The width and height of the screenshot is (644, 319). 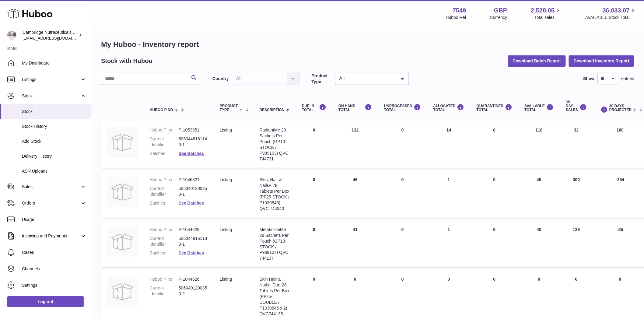 I want to click on span: 36,033.07, so click(x=616, y=10).